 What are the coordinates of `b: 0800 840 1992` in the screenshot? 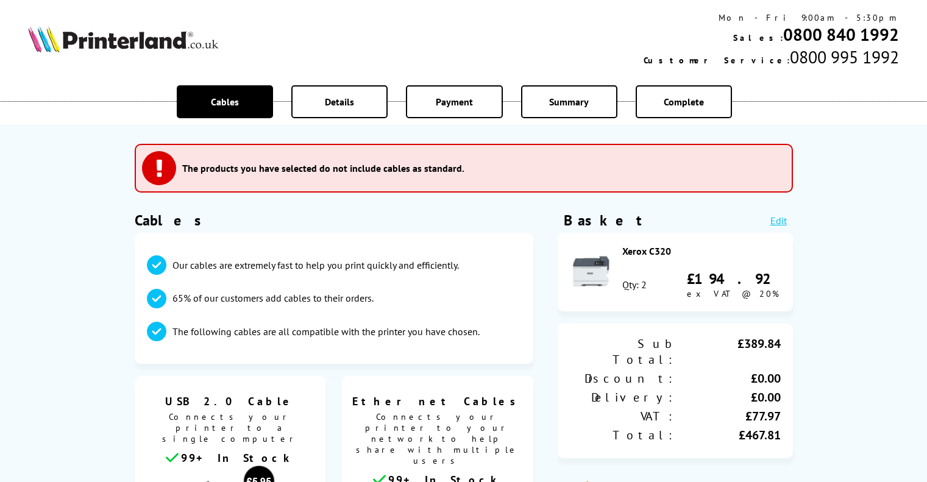 It's located at (841, 34).